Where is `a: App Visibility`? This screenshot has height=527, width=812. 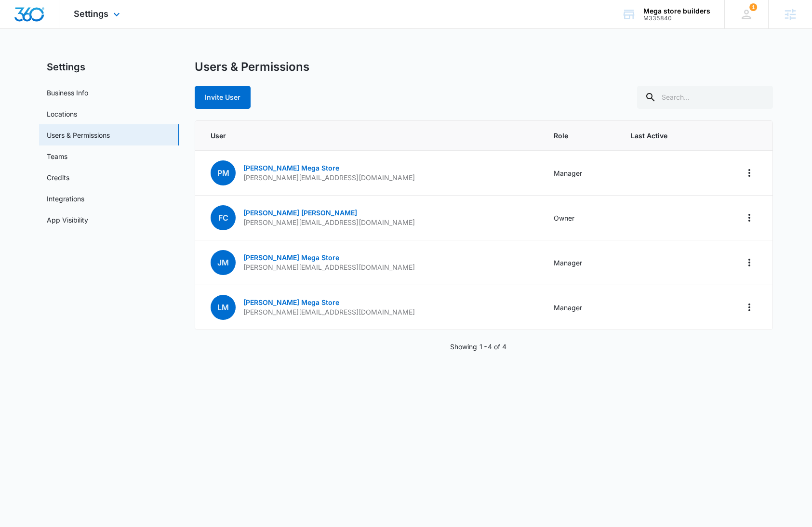 a: App Visibility is located at coordinates (67, 220).